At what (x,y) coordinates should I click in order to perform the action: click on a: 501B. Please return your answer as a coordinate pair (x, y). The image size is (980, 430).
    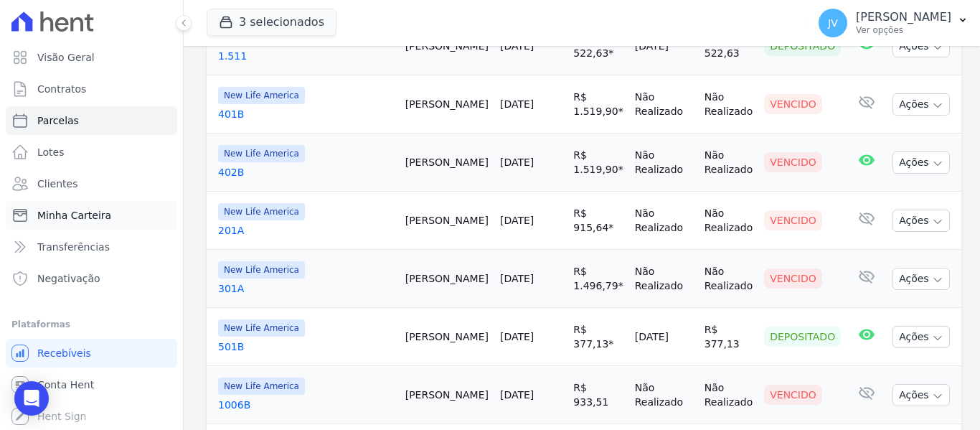
    Looking at the image, I should click on (305, 347).